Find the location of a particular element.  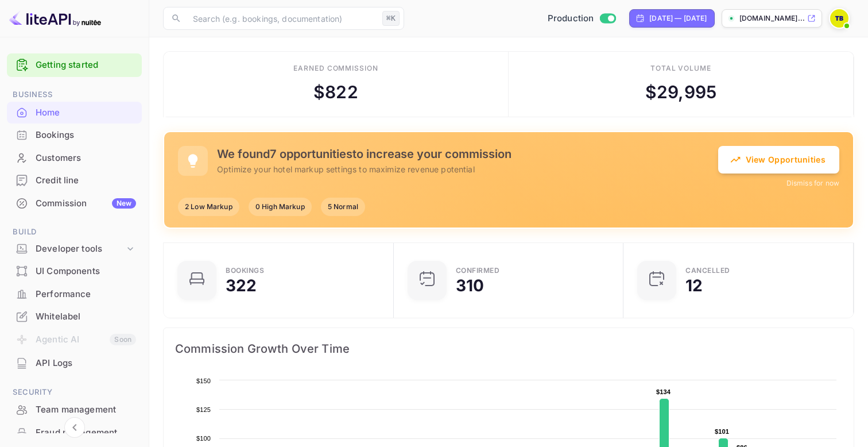

text: $125 is located at coordinates (204, 410).